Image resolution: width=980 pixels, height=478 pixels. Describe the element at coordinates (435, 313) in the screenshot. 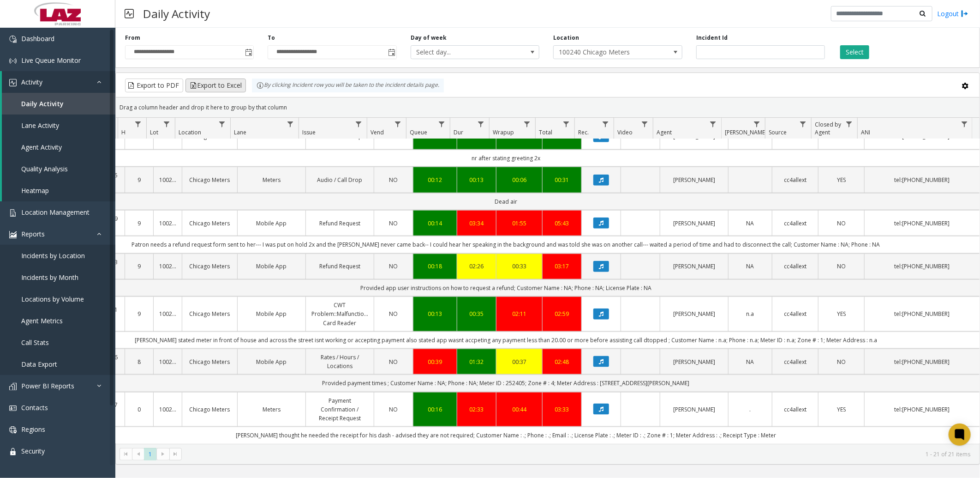

I see `div: 00:13` at that location.